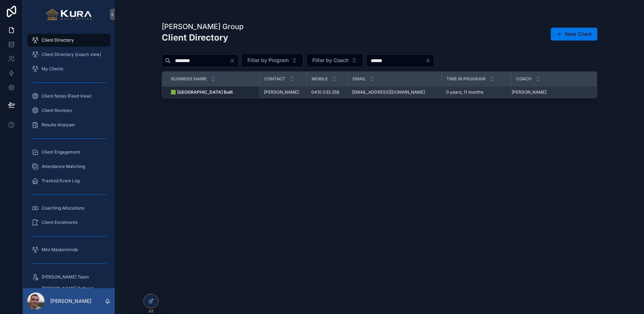 This screenshot has width=644, height=314. What do you see at coordinates (69, 111) in the screenshot?
I see `a: Client Reviews` at bounding box center [69, 111].